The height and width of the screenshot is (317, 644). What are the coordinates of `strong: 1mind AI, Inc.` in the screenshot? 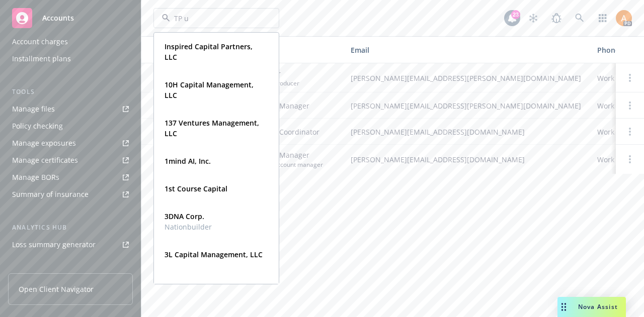 It's located at (188, 161).